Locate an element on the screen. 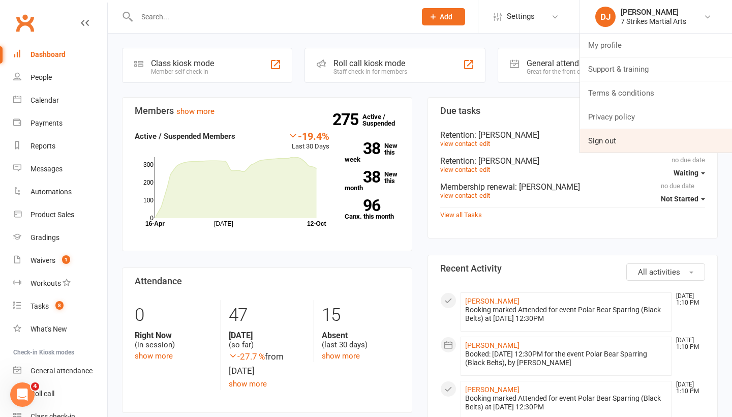 This screenshot has height=417, width=732. a: Messages is located at coordinates (60, 169).